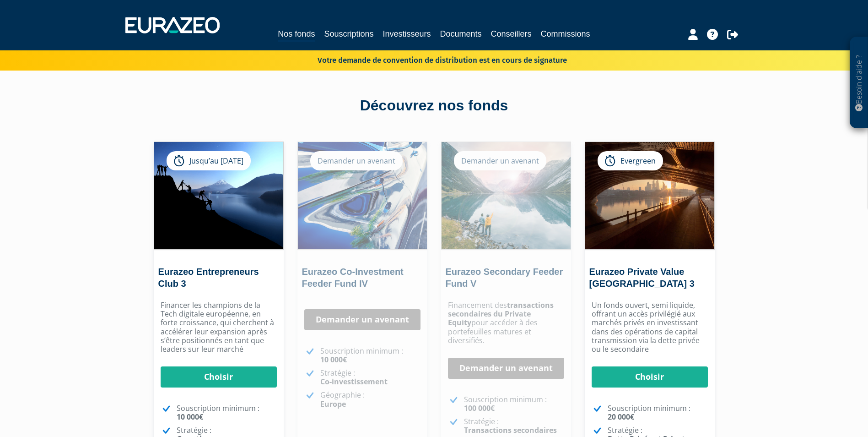 This screenshot has height=437, width=868. What do you see at coordinates (353, 278) in the screenshot?
I see `a: Eurazeo Co-Investment Feeder Fund IV` at bounding box center [353, 278].